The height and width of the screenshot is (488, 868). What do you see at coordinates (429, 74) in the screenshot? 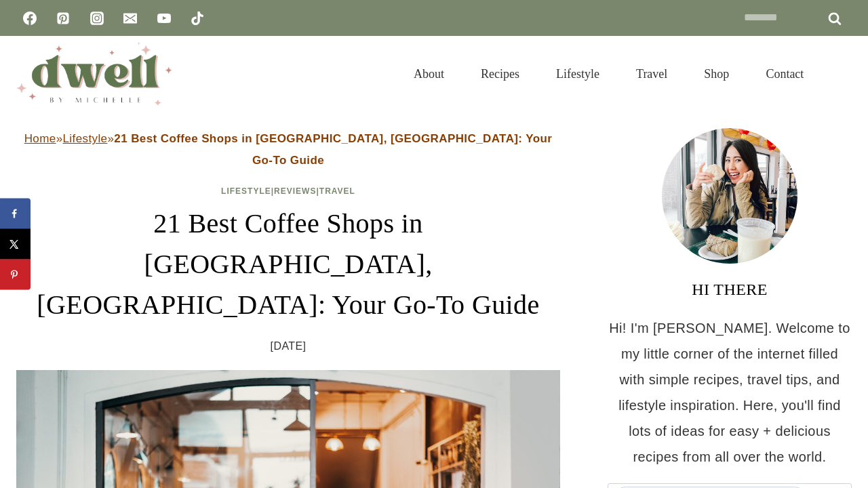
I see `a: About` at bounding box center [429, 74].